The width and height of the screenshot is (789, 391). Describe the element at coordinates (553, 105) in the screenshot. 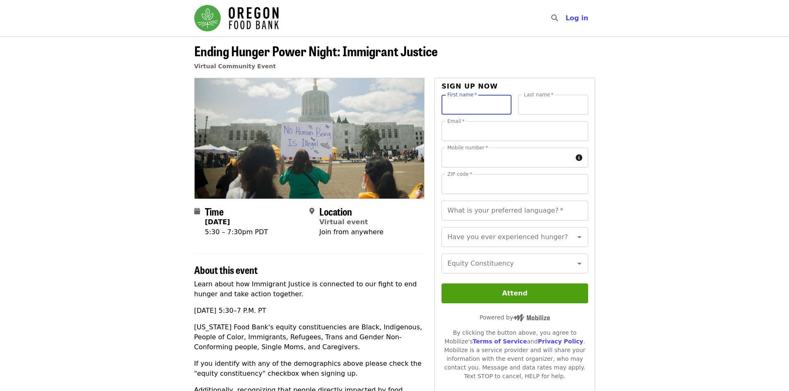

I see `input: Last name` at that location.